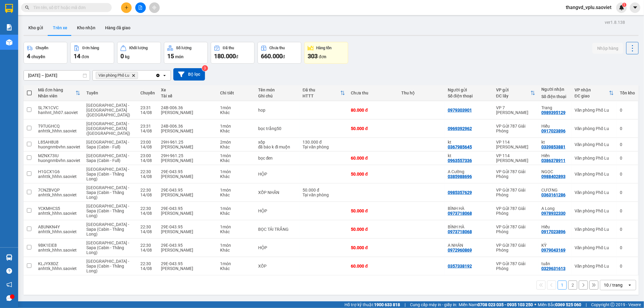 This screenshot has height=308, width=644. Describe the element at coordinates (555, 264) in the screenshot. I see `div: tuấn` at that location.